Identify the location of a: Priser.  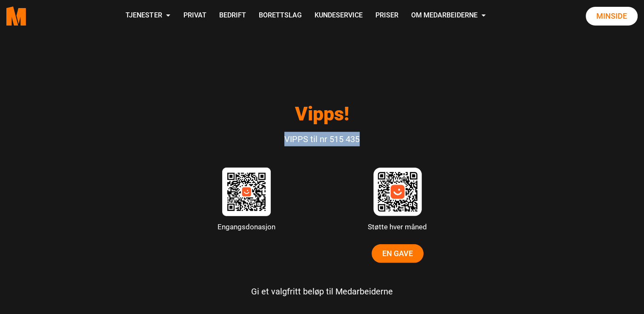
(386, 16).